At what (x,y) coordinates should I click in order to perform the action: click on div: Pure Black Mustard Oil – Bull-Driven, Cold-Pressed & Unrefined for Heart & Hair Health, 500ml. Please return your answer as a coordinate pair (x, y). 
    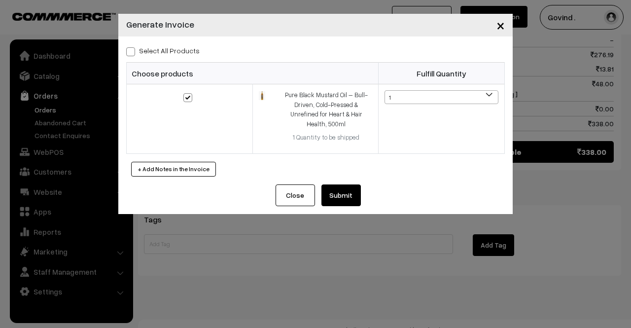
    Looking at the image, I should click on (326, 109).